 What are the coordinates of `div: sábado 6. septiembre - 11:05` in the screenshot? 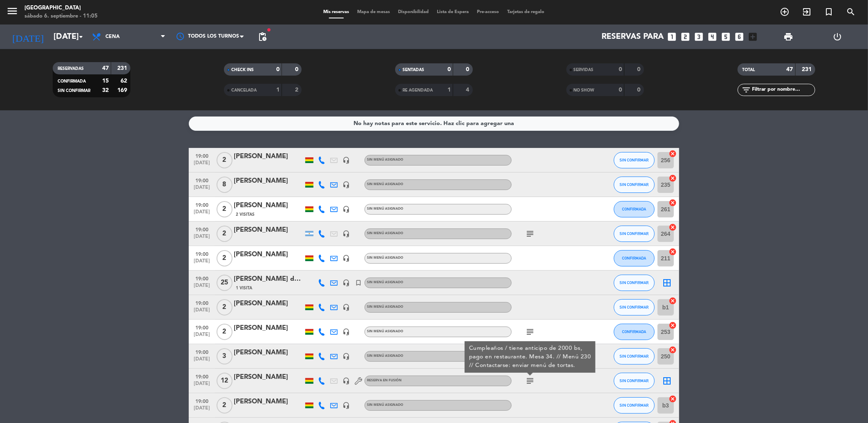 It's located at (61, 16).